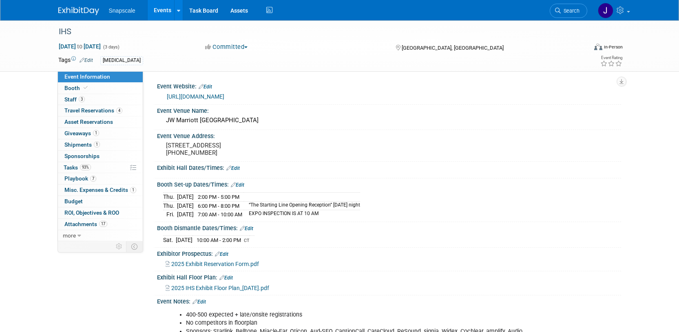 Image resolution: width=679 pixels, height=332 pixels. What do you see at coordinates (212, 264) in the screenshot?
I see `a: 2025 Exhibit Reservation Form.pdf` at bounding box center [212, 264].